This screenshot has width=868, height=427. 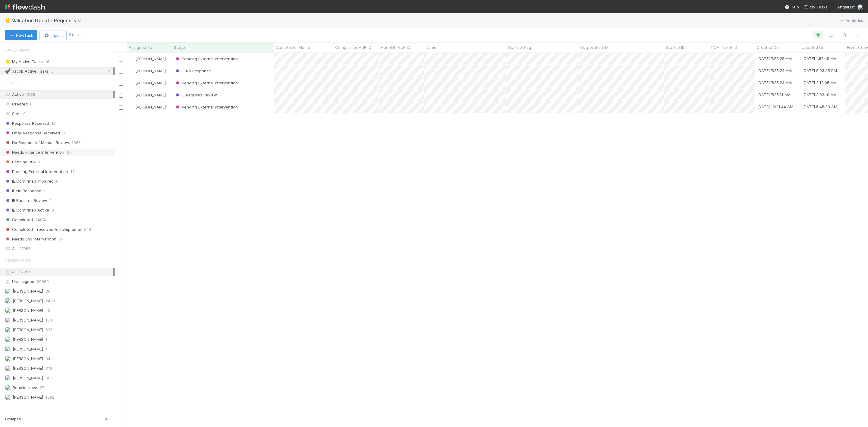 What do you see at coordinates (768, 47) in the screenshot?
I see `span: Created On` at bounding box center [768, 47].